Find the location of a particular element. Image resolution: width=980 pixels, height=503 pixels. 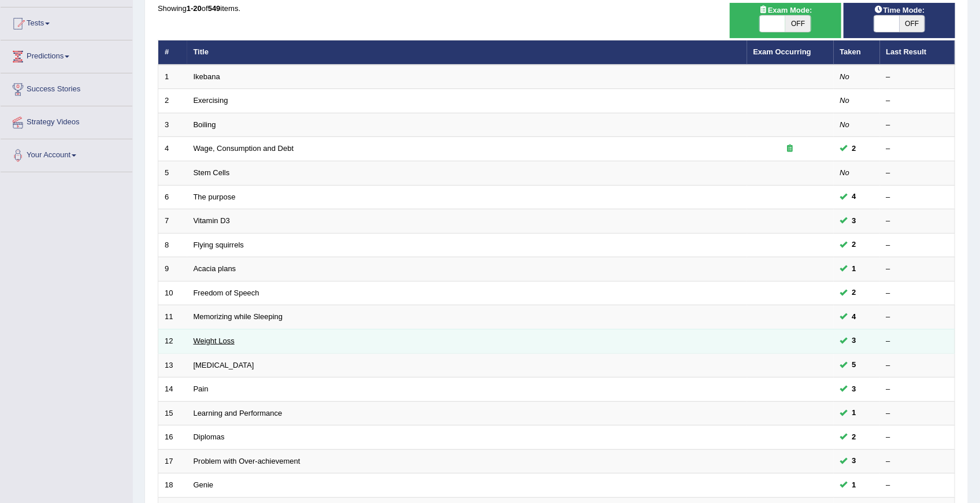

td: 13 is located at coordinates (173, 365).